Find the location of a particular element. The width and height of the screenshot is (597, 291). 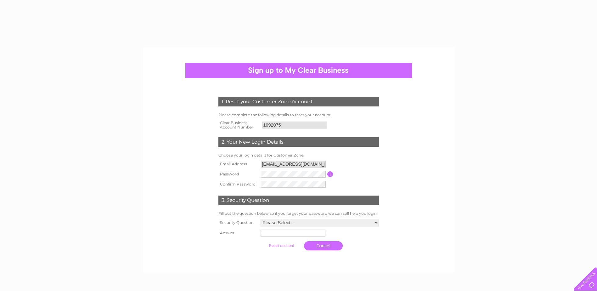

input: Information is located at coordinates (330, 174).